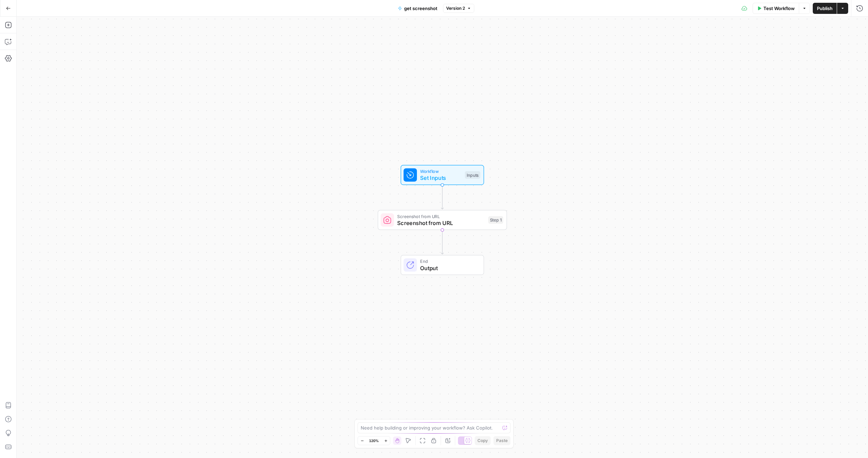 This screenshot has height=458, width=868. Describe the element at coordinates (776, 8) in the screenshot. I see `button: Test Workflow` at that location.